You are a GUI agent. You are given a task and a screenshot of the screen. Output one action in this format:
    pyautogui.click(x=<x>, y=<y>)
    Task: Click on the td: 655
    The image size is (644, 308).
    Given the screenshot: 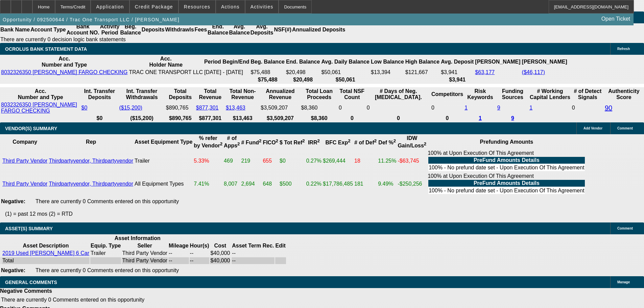 What is the action you would take?
    pyautogui.click(x=271, y=161)
    